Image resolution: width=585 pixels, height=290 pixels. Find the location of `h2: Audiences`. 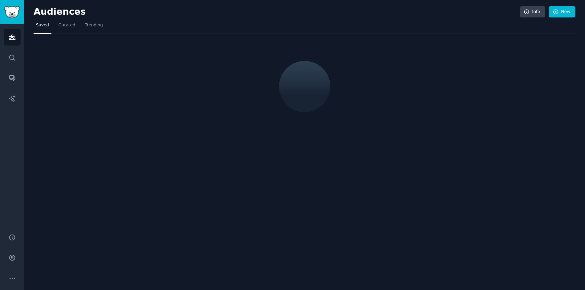

h2: Audiences is located at coordinates (276, 12).